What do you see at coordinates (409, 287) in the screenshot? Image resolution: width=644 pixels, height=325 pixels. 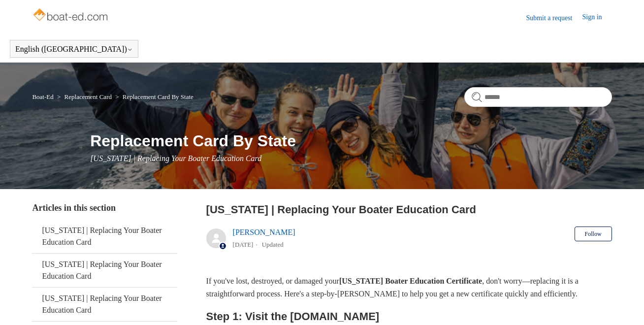 I see `p: If you've lost, destroyed, or damaged your , don't worry—replacing it is a straightforward proces...` at bounding box center [409, 287].